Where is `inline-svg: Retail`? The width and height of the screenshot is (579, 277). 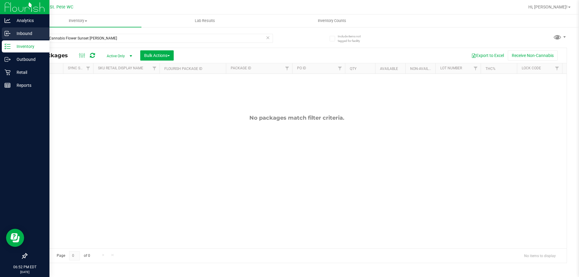
inline-svg: Retail is located at coordinates (8, 72).